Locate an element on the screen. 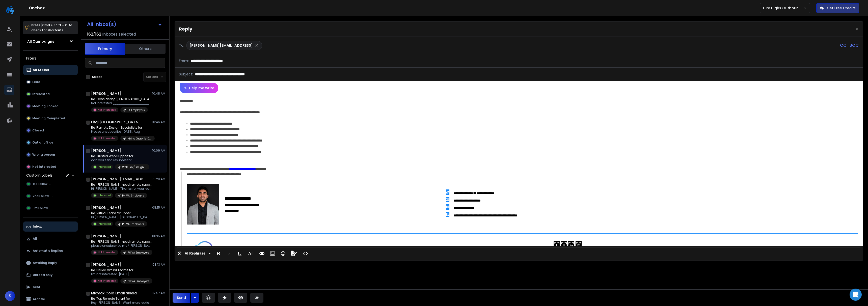  button: Archive is located at coordinates (51, 300).